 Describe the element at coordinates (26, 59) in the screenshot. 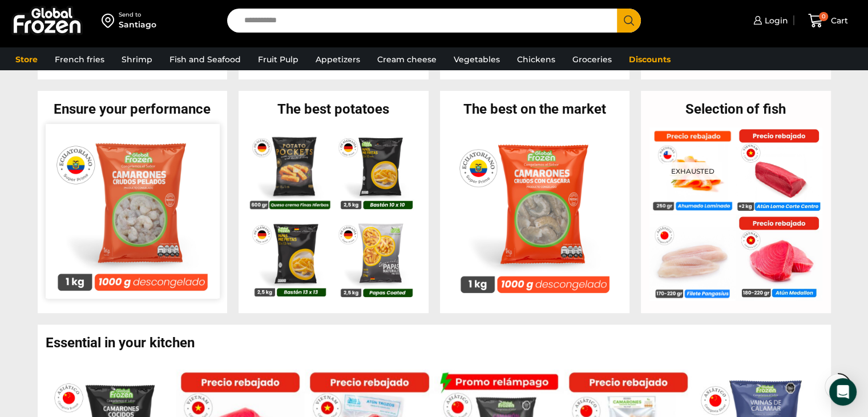

I see `a: Store` at that location.